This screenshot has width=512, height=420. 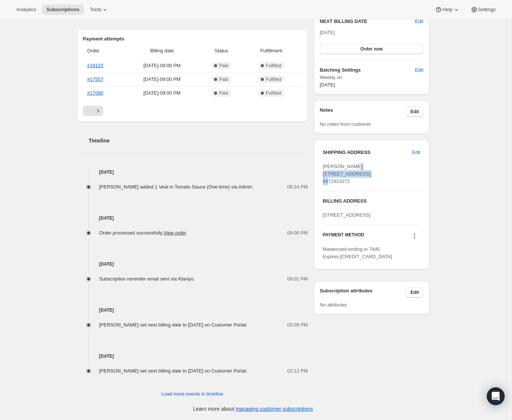 I want to click on span: Subscription reminder email sent via Klaviyo., so click(x=147, y=279).